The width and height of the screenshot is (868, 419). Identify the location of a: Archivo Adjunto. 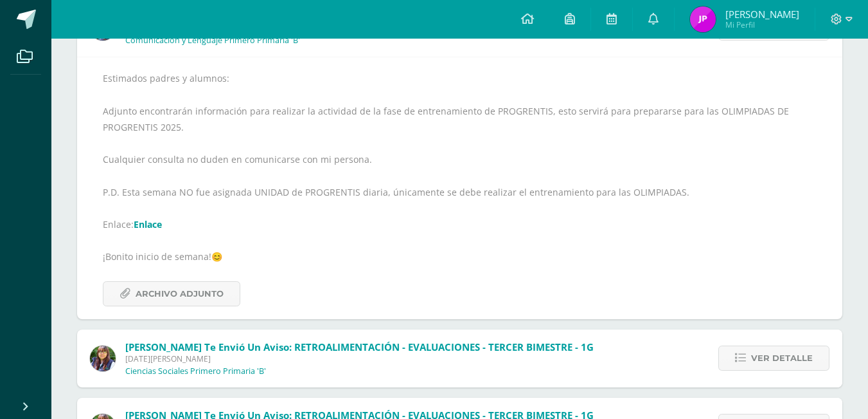
(172, 293).